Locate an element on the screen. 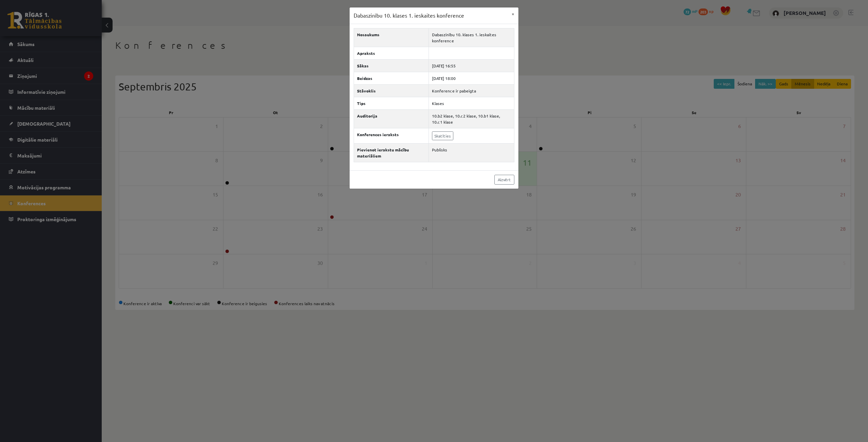 The height and width of the screenshot is (442, 868). th: Tips is located at coordinates (391, 103).